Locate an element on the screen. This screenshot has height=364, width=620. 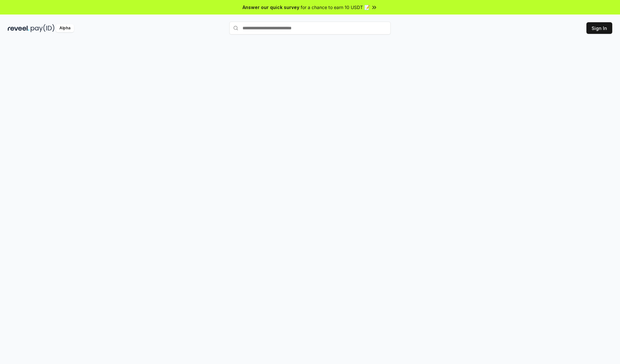
img: pay_id is located at coordinates (43, 28).